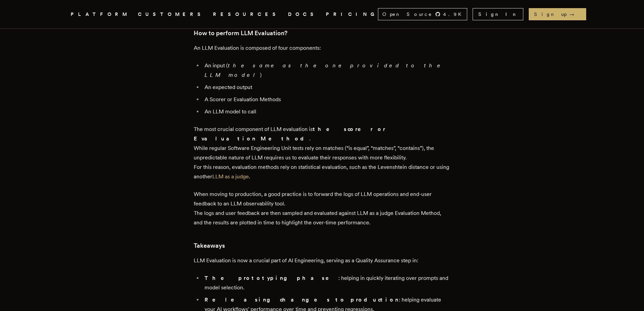 The width and height of the screenshot is (644, 311). I want to click on button: RESOURCES, so click(246, 14).